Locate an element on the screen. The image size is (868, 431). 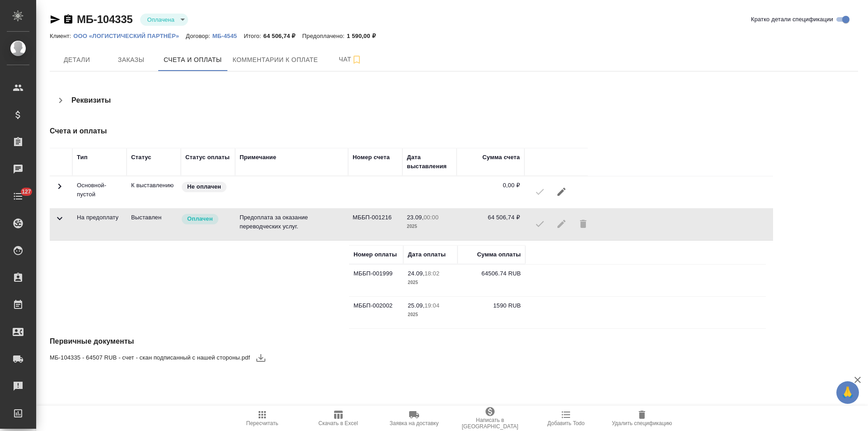
p: Оплачен is located at coordinates (200, 219).